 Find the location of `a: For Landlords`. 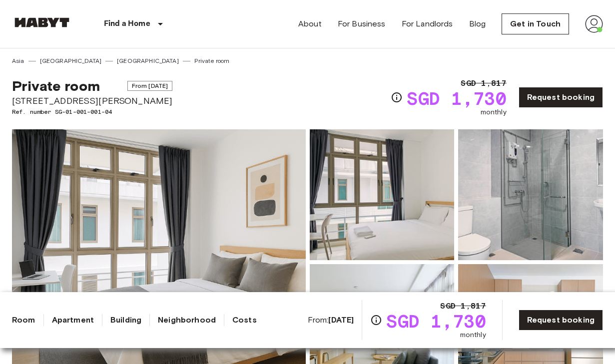

a: For Landlords is located at coordinates (427, 24).